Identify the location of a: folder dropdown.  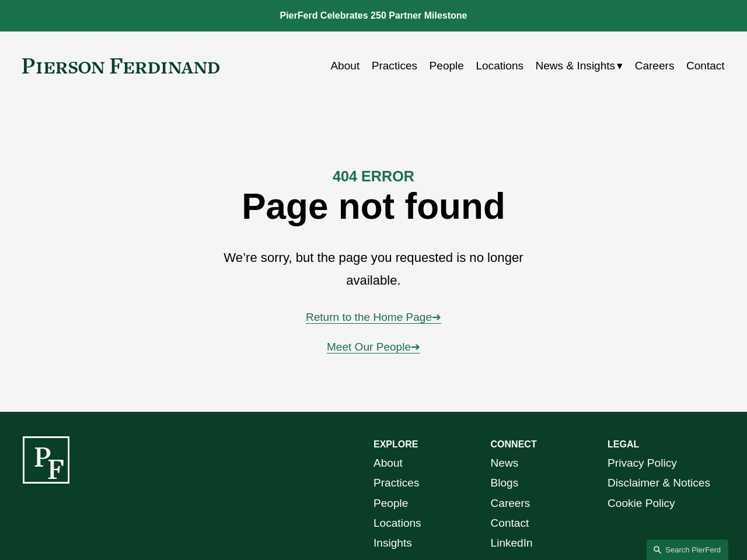
(579, 66).